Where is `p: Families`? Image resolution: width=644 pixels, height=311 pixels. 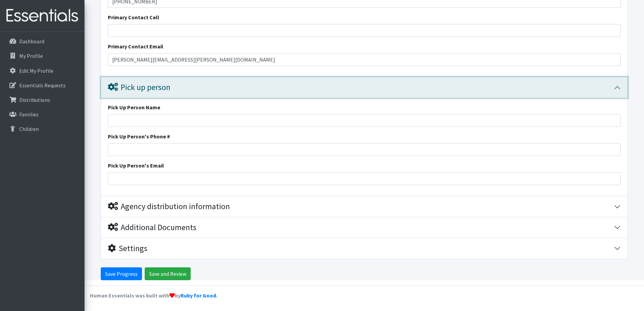 p: Families is located at coordinates (29, 114).